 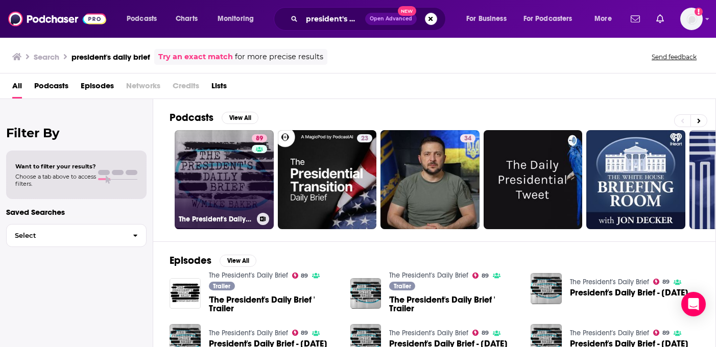 What do you see at coordinates (186, 19) in the screenshot?
I see `a: Charts` at bounding box center [186, 19].